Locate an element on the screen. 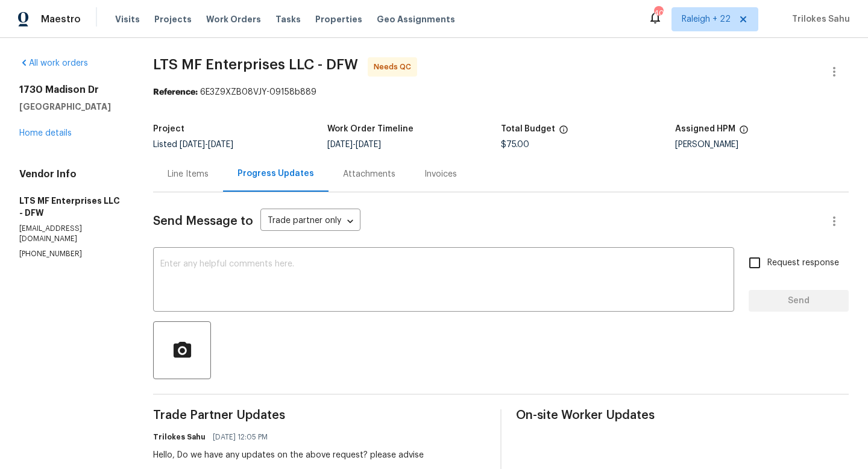  div: Attachments is located at coordinates (369, 174).